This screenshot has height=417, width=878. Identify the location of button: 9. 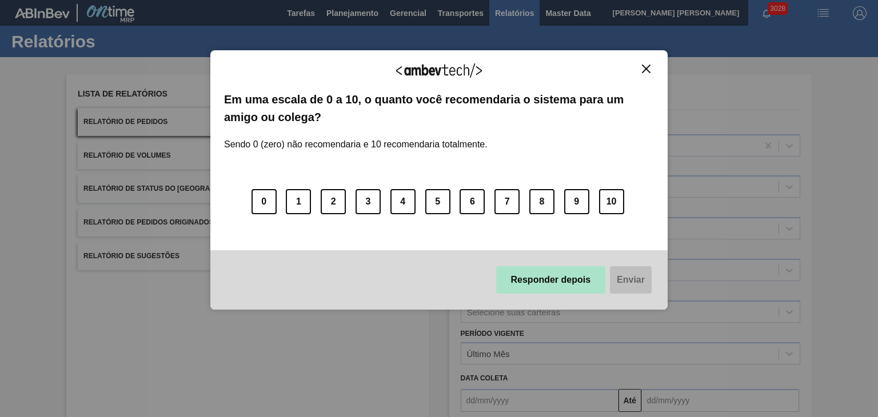
(577, 202).